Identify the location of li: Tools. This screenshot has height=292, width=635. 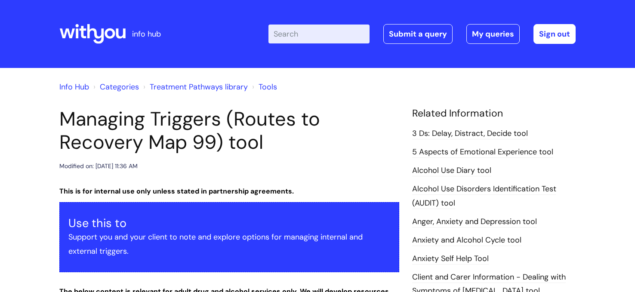
(263, 87).